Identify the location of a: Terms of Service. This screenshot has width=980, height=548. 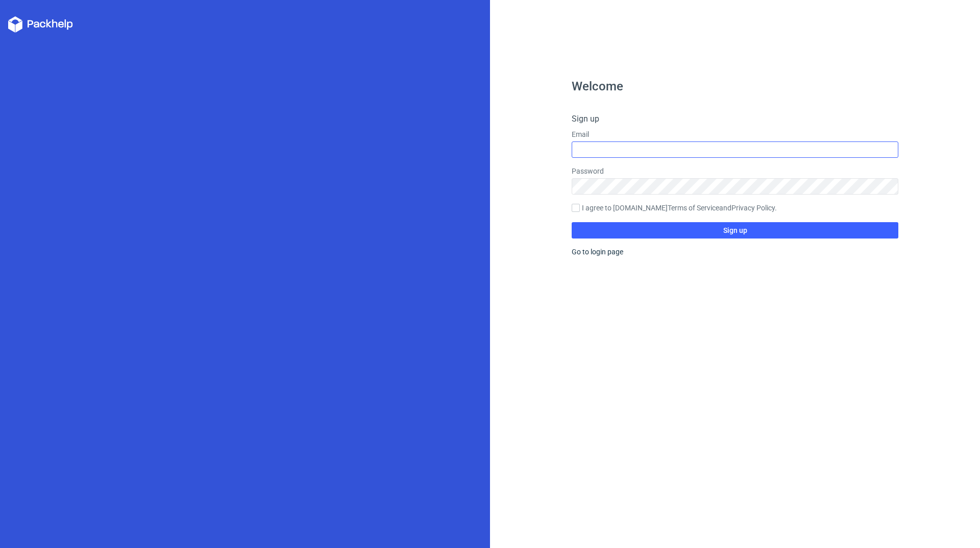
(693, 208).